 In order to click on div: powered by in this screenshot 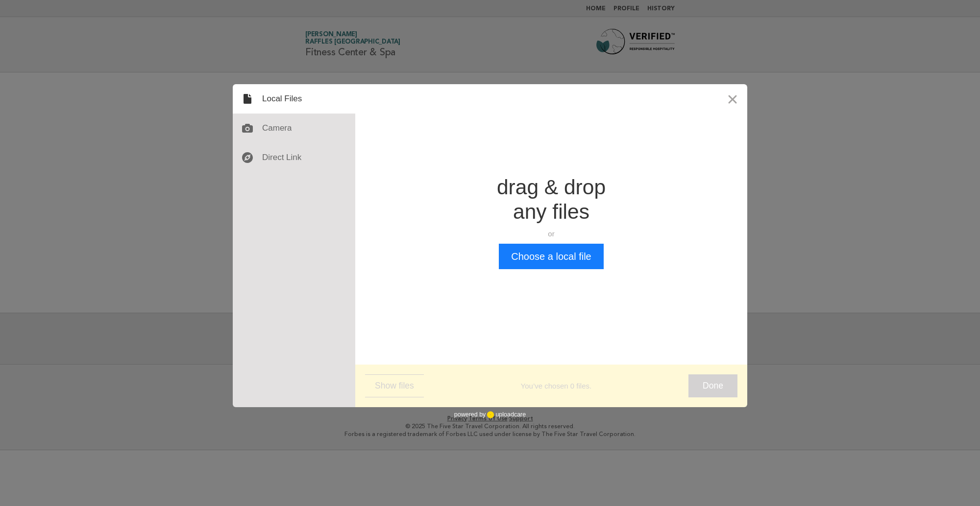, I will do `click(490, 414)`.